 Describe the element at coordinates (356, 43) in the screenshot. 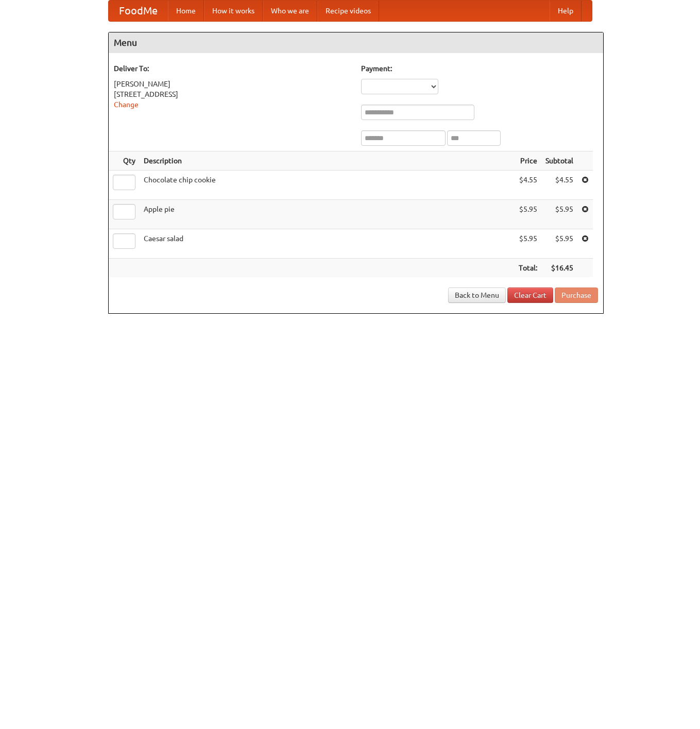

I see `h4: Menu` at that location.